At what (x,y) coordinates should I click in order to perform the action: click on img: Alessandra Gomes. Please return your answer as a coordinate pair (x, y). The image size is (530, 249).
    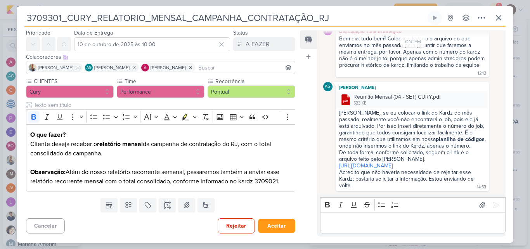
    Looking at the image, I should click on (145, 68).